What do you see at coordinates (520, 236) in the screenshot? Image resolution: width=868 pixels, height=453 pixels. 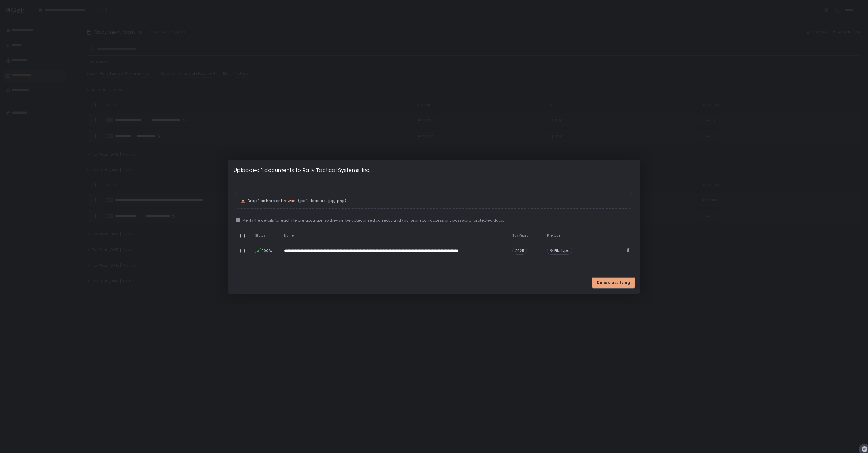 I see `span: Tax Years` at bounding box center [520, 236].